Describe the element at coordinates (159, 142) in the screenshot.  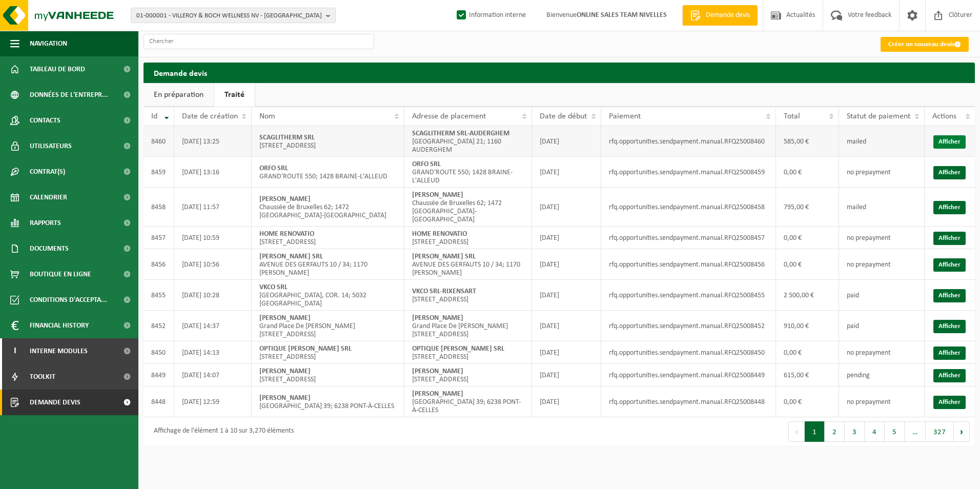
I see `td: 8460` at that location.